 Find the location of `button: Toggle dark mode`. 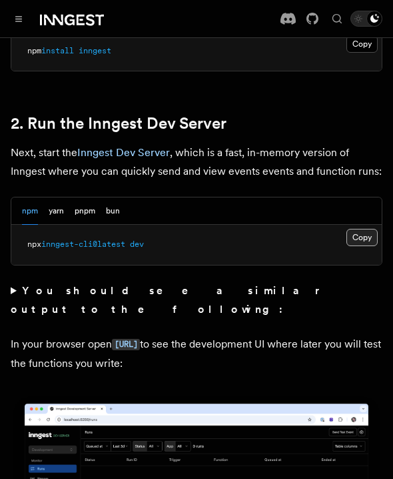

button: Toggle dark mode is located at coordinates (367, 19).